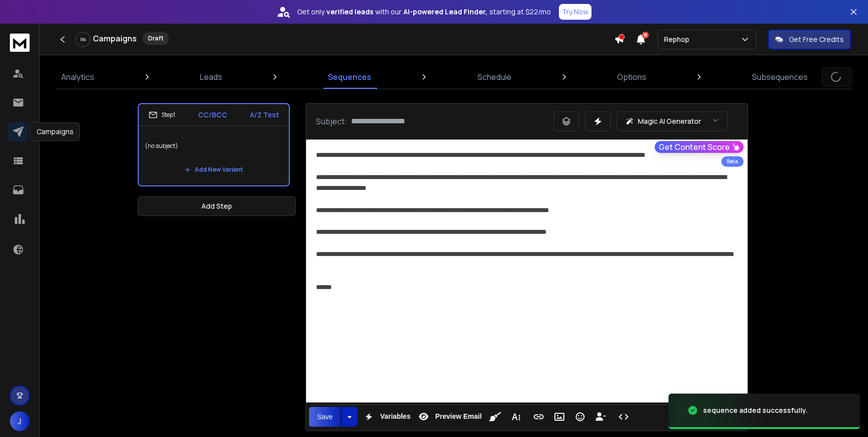 Image resolution: width=868 pixels, height=437 pixels. I want to click on p: Schedule, so click(494, 77).